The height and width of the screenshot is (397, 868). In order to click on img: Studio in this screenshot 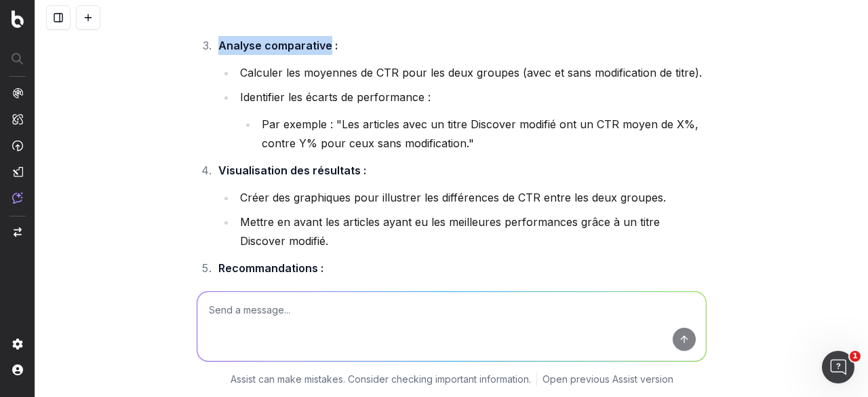, I will do `click(18, 172)`.